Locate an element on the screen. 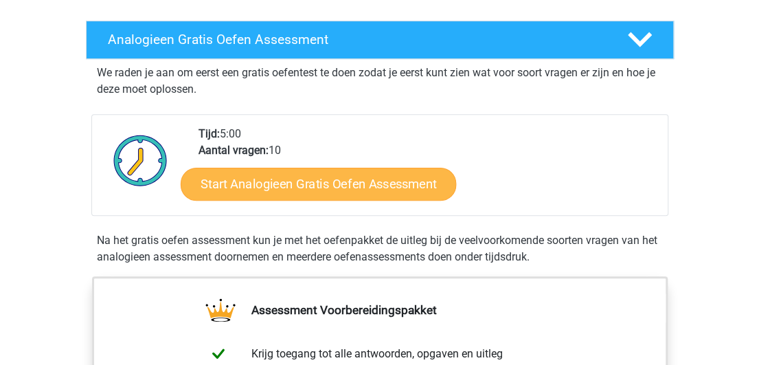  div: 5:00 10 is located at coordinates (427, 170).